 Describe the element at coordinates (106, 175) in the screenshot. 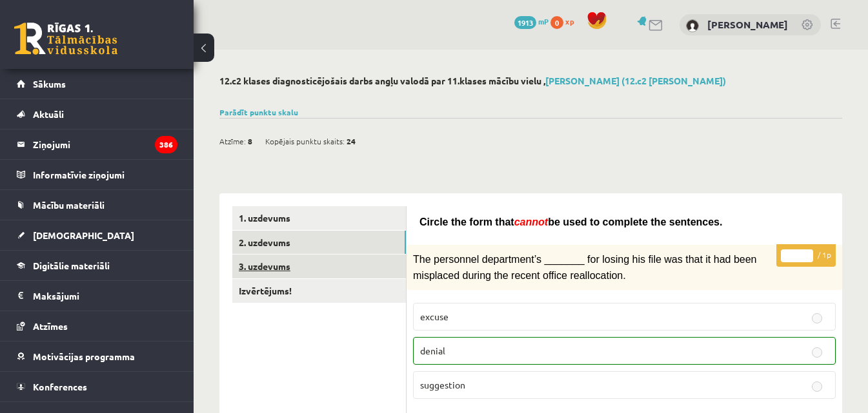

I see `legend: Informatīvie ziņojumi` at that location.